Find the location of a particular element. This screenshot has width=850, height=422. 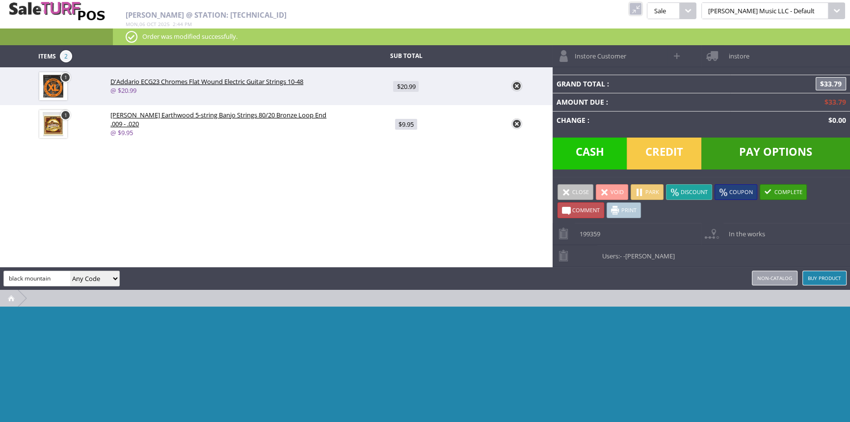

span: 199359 is located at coordinates (588, 230).